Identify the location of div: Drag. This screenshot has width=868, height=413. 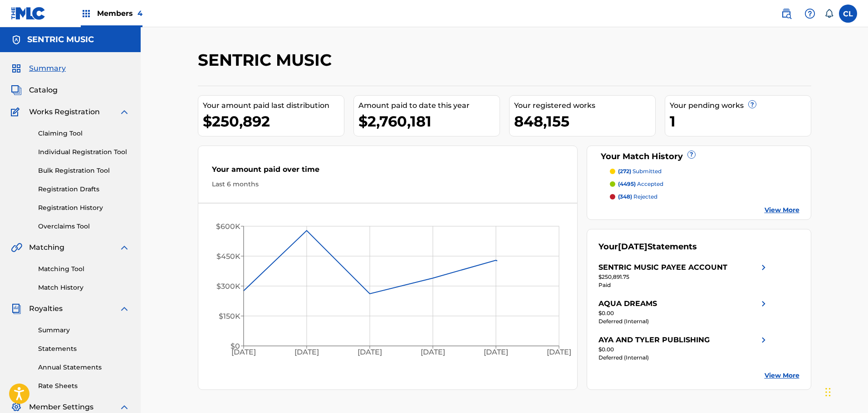
(828, 392).